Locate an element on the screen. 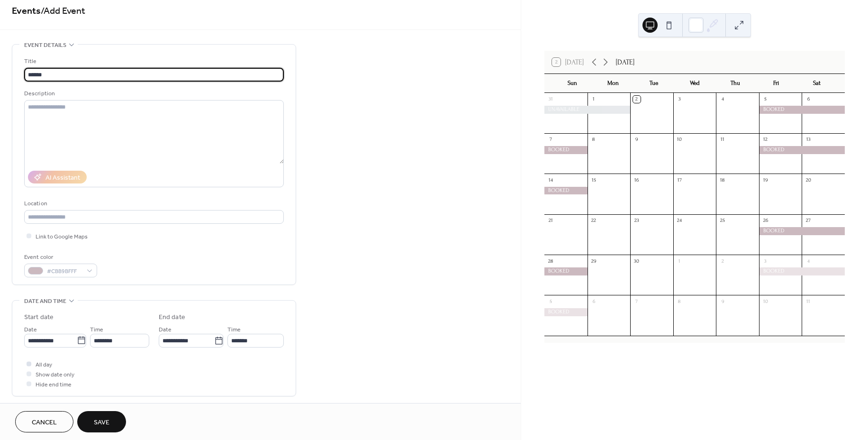  div: Sat is located at coordinates (817, 83).